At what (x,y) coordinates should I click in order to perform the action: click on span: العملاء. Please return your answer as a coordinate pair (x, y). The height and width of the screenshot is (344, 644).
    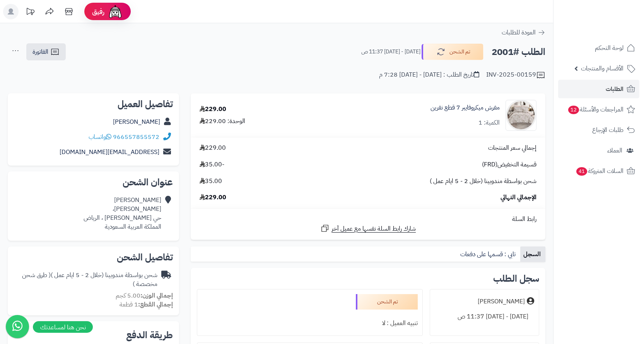
    Looking at the image, I should click on (614, 150).